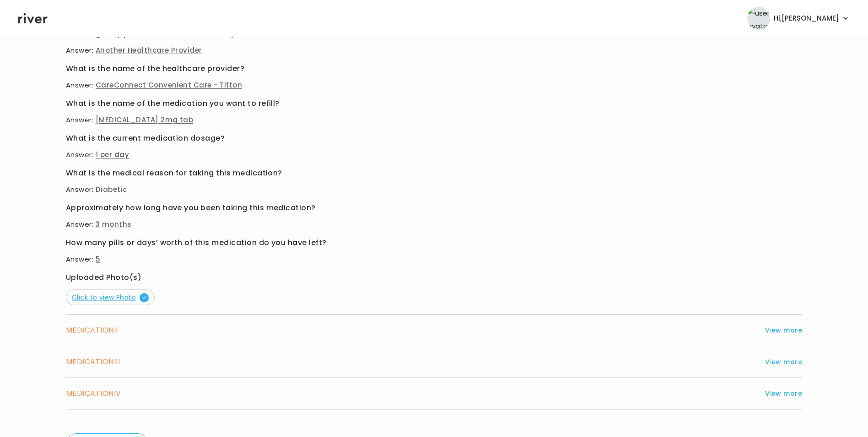 The width and height of the screenshot is (868, 437). Describe the element at coordinates (92, 330) in the screenshot. I see `h3: MEDICATION II` at that location.